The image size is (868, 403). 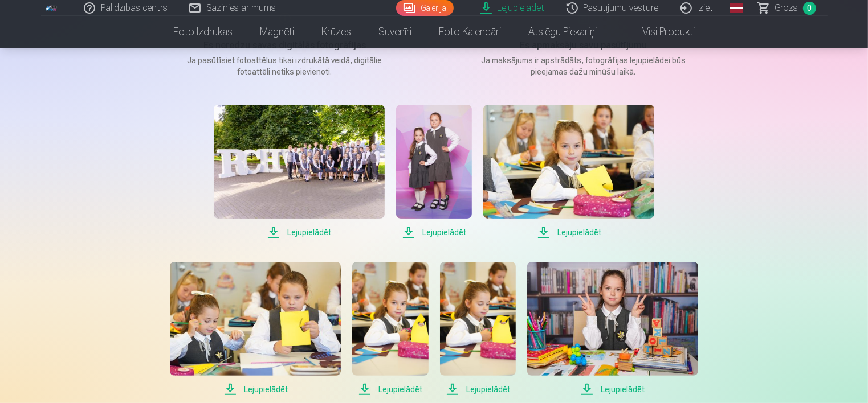 What do you see at coordinates (809, 8) in the screenshot?
I see `span: 0` at bounding box center [809, 8].